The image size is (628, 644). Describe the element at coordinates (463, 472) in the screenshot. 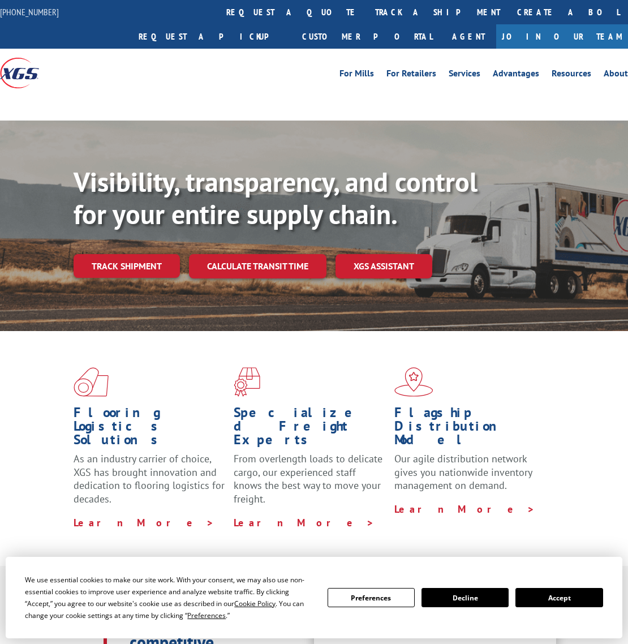

I see `span: Our agile distribution network gives you nationwide inventory management on demand.` at that location.